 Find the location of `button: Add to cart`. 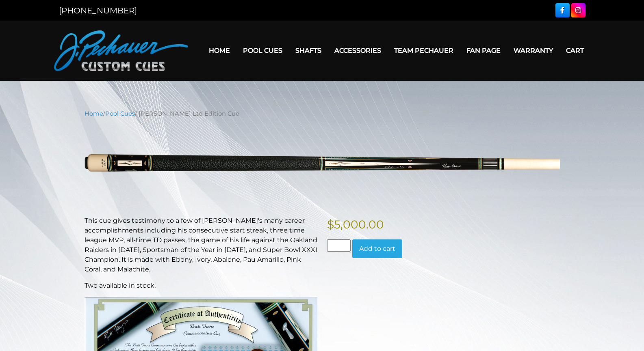

button: Add to cart is located at coordinates (377, 249).